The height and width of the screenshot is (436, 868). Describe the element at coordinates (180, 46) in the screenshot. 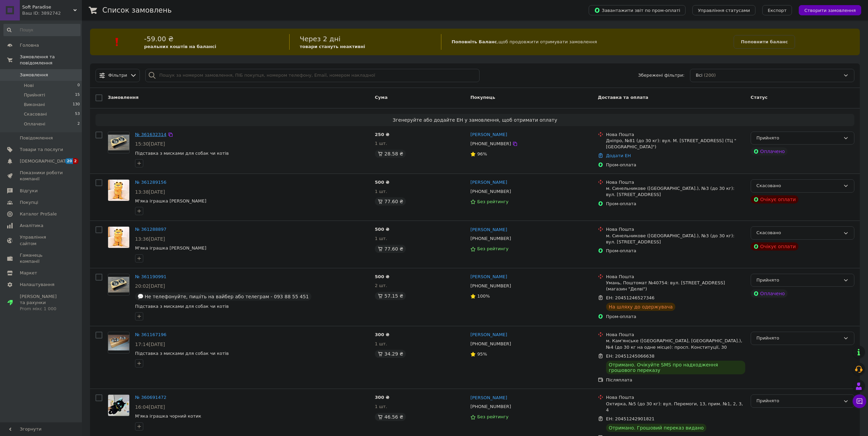

I see `b: реальних коштів на балансі` at that location.